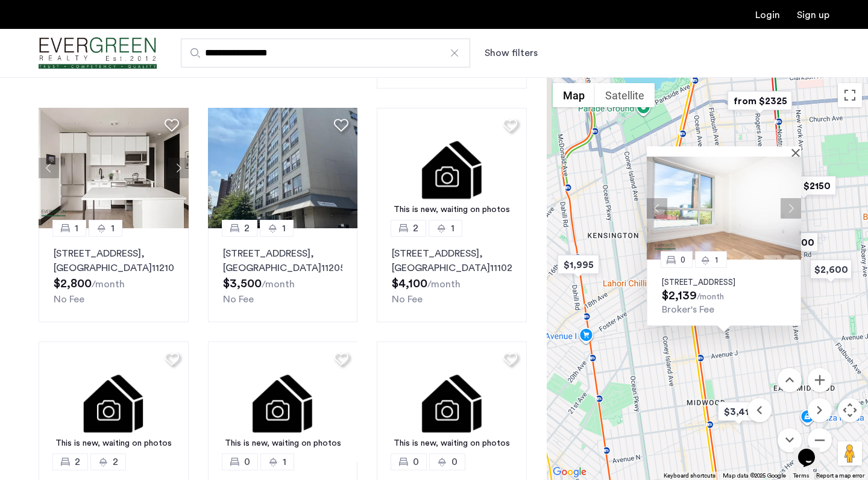 This screenshot has width=868, height=480. Describe the element at coordinates (789, 440) in the screenshot. I see `button: Move down` at that location.